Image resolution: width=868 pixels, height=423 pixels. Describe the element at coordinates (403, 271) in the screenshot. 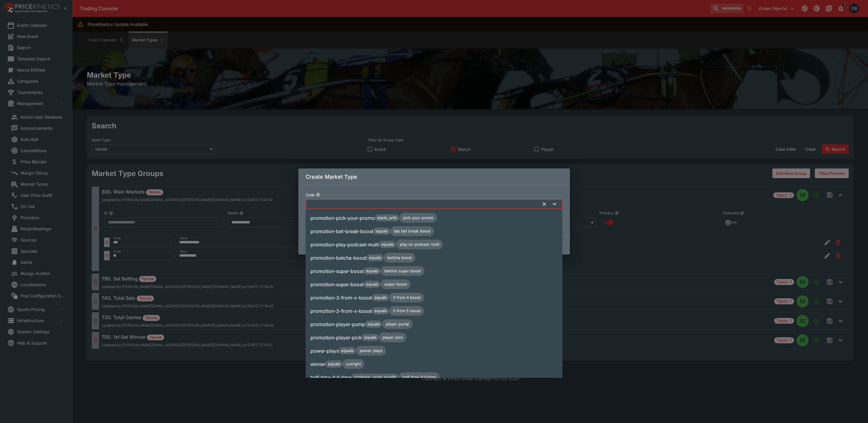

I see `span: betcha super boost` at that location.